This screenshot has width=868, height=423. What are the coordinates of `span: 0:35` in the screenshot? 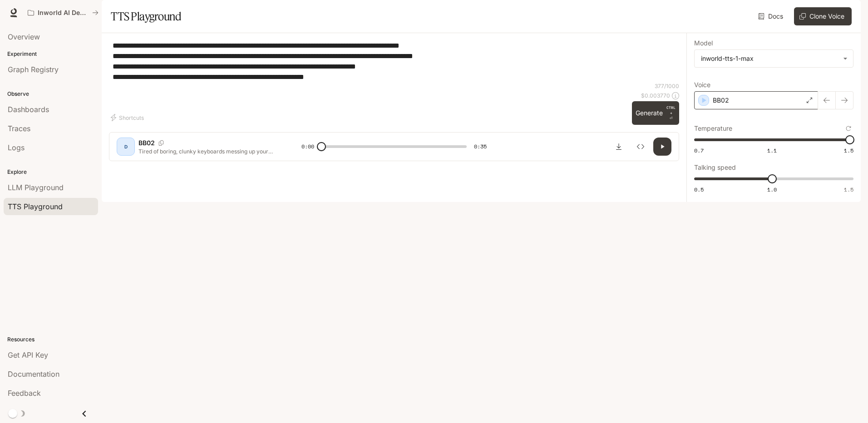 It's located at (480, 146).